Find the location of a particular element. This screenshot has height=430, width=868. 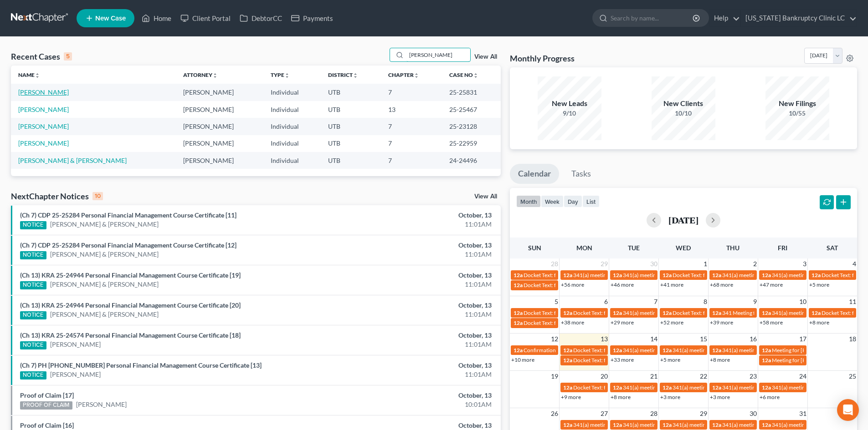

span: New Case is located at coordinates (111, 18).